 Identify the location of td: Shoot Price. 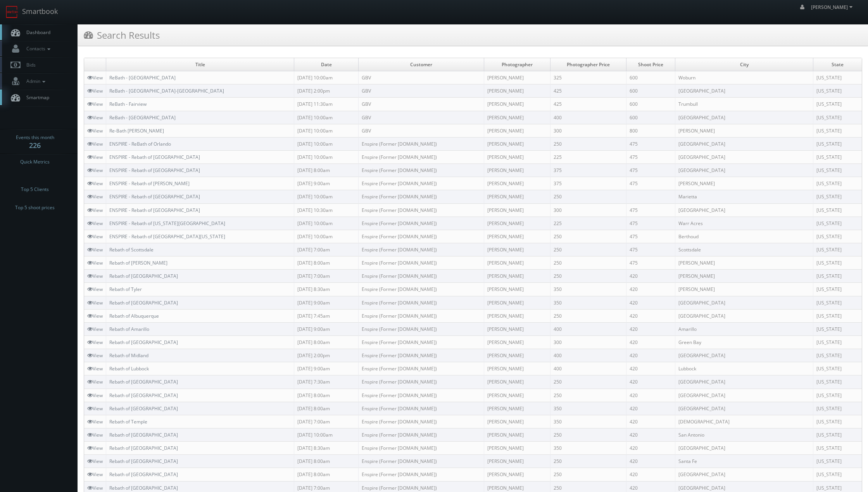
(651, 64).